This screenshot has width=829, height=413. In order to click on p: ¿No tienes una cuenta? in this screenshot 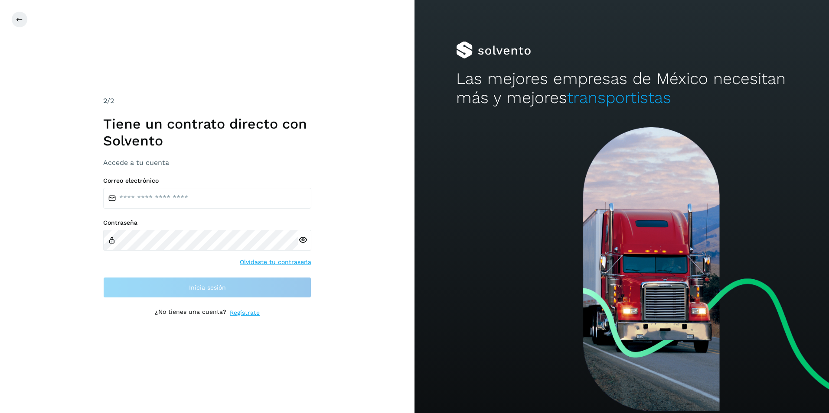, I will do `click(190, 313)`.